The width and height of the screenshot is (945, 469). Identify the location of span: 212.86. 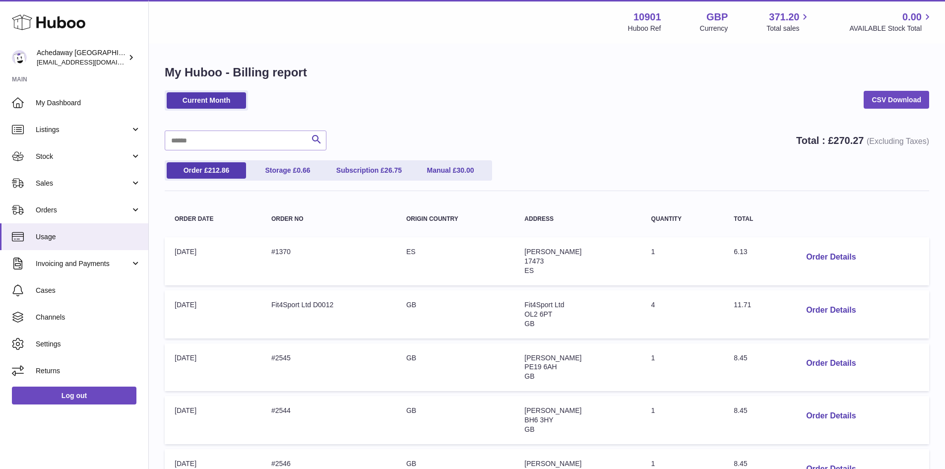
(218, 170).